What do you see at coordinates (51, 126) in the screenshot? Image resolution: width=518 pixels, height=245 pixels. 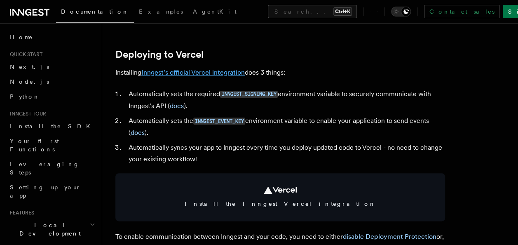 I see `a: Install the SDK` at bounding box center [51, 126].